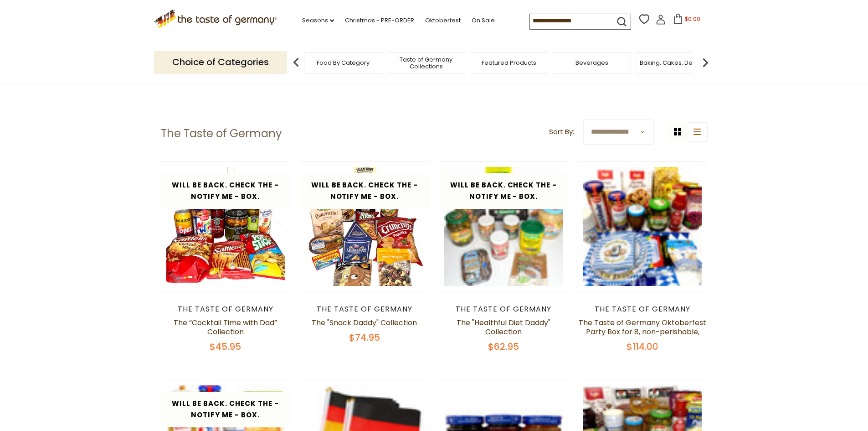  Describe the element at coordinates (426, 63) in the screenshot. I see `span: Taste of Germany Collections` at that location.